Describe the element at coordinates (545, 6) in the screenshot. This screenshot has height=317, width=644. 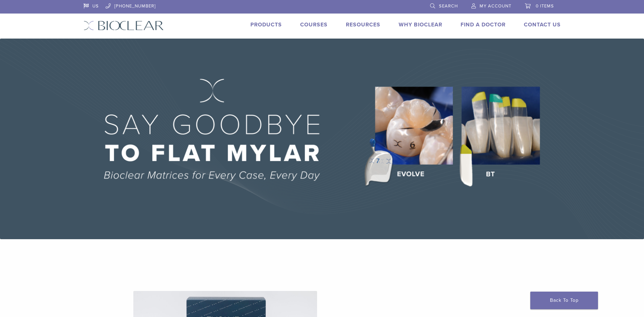
I see `span: 0 items` at that location.